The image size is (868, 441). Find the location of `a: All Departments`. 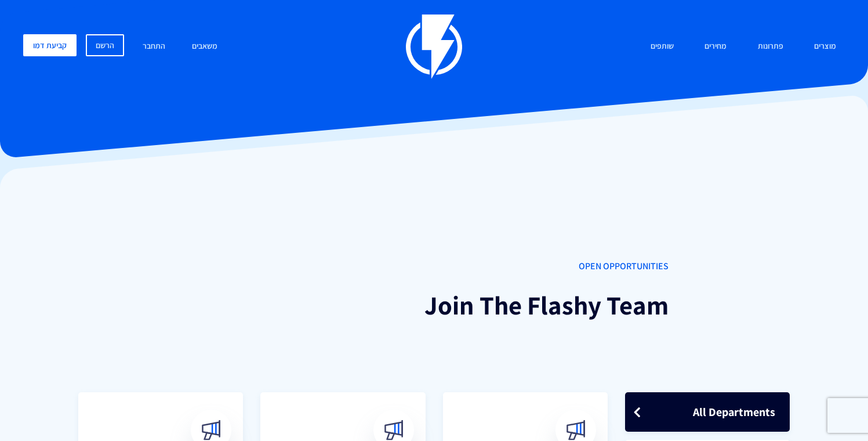

a: All Departments is located at coordinates (707, 411).